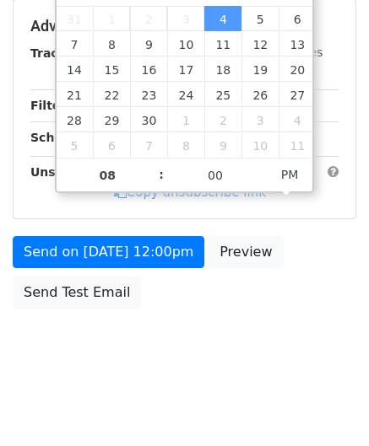 The height and width of the screenshot is (446, 369). What do you see at coordinates (75, 94) in the screenshot?
I see `span: September 21, 2025` at bounding box center [75, 94].